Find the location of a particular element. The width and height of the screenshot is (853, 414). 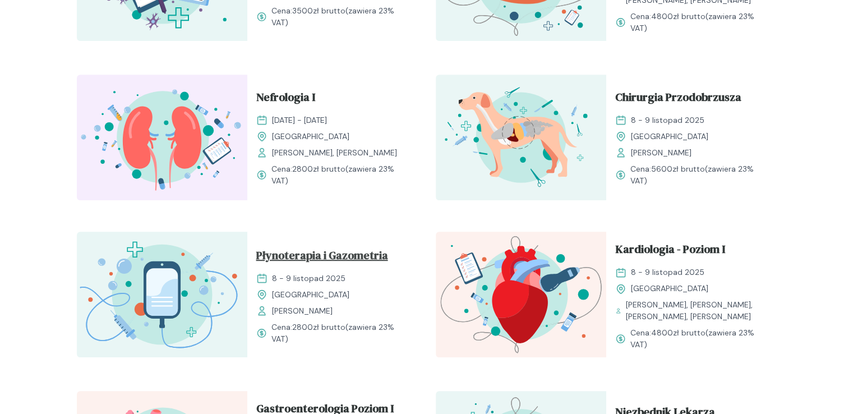

span: Płynoterapia i Gazometria is located at coordinates (322, 257).